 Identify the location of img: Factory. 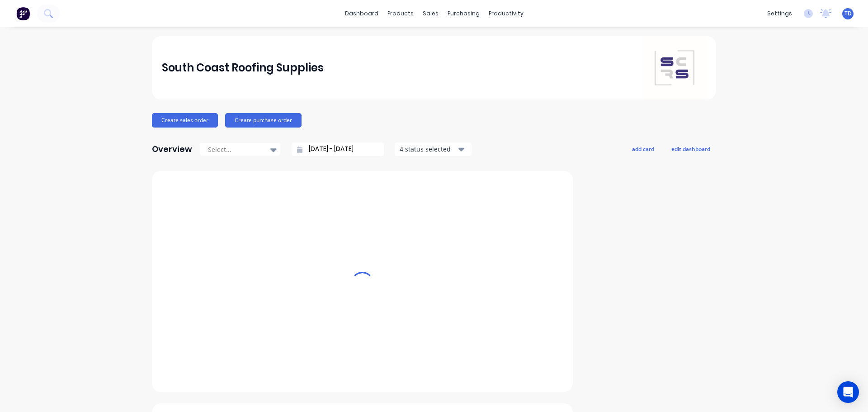
(23, 13).